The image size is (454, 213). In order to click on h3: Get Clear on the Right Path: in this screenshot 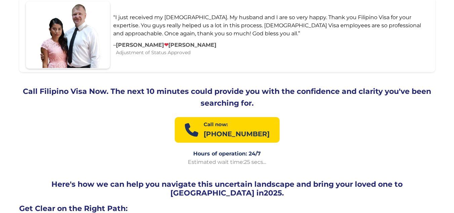, I will do `click(227, 208)`.